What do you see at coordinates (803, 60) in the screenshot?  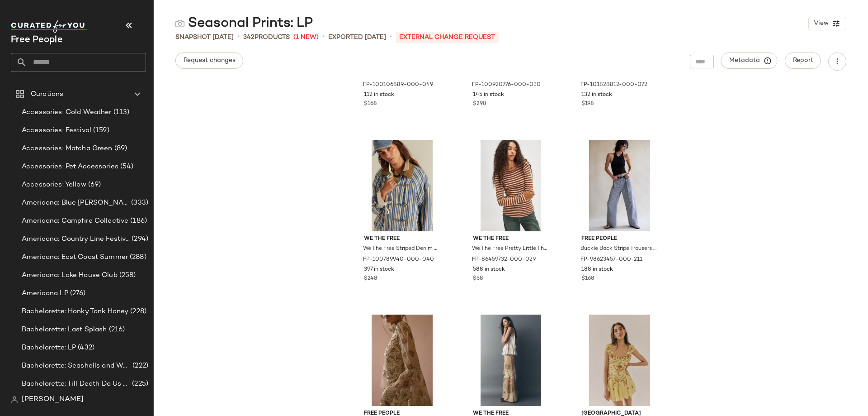 I see `button: Report` at bounding box center [803, 60].